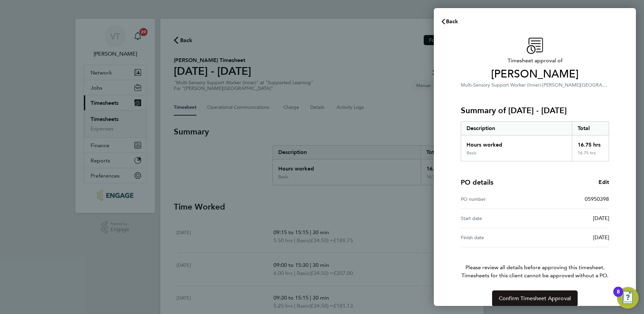  Describe the element at coordinates (516, 128) in the screenshot. I see `div: Description` at that location.